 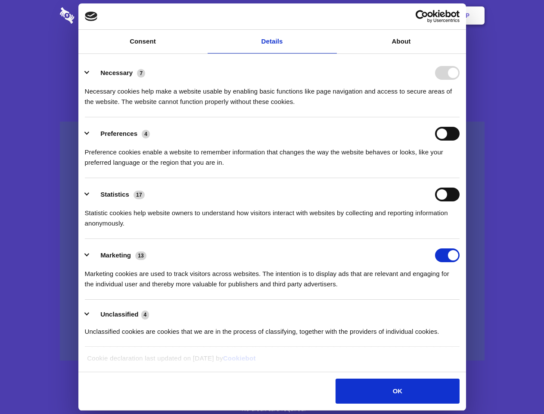 I want to click on h4: Auto-redaction of sensitive data, encrypted data sharing and self-destructing private chats. Shar..., so click(x=272, y=93).